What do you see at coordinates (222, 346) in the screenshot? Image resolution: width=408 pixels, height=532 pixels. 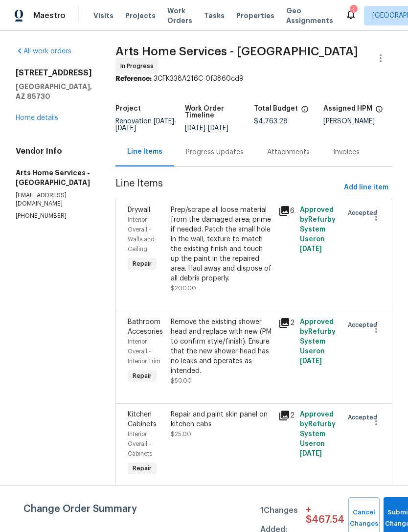 I see `div: Remove the existing shower head and replace with new (PM to confirm style/finish). Ensure that th...` at bounding box center [222, 346].